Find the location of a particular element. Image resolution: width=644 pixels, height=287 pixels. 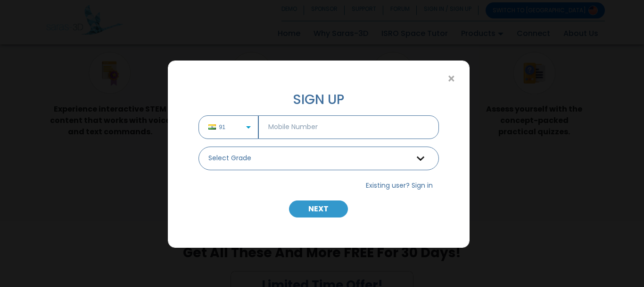

button: Existing user? Sign in is located at coordinates (399, 185).